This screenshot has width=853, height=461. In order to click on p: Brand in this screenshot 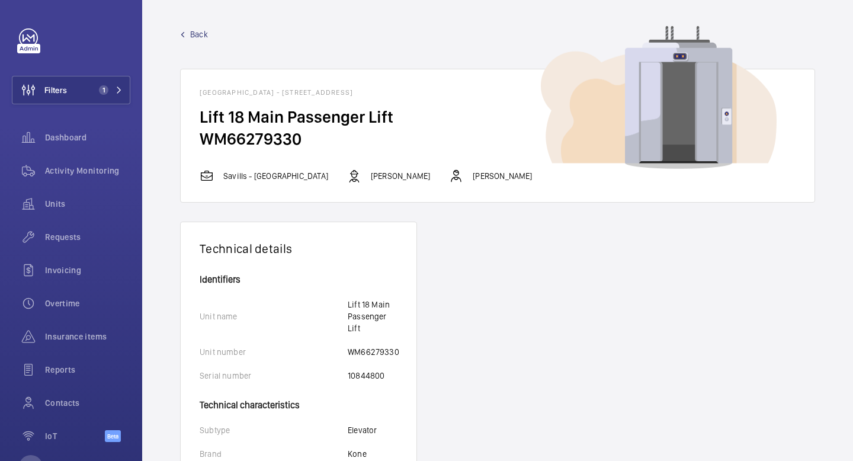, I will do `click(274, 454)`.